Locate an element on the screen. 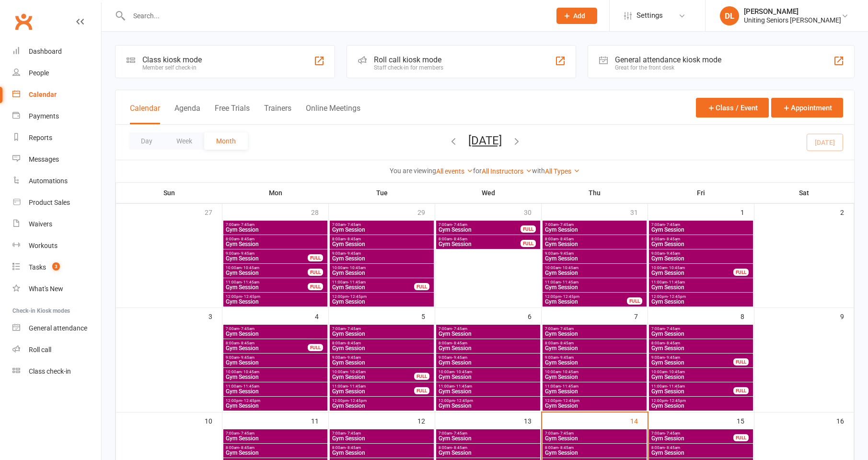 This screenshot has height=460, width=868. button: Add is located at coordinates (576, 16).